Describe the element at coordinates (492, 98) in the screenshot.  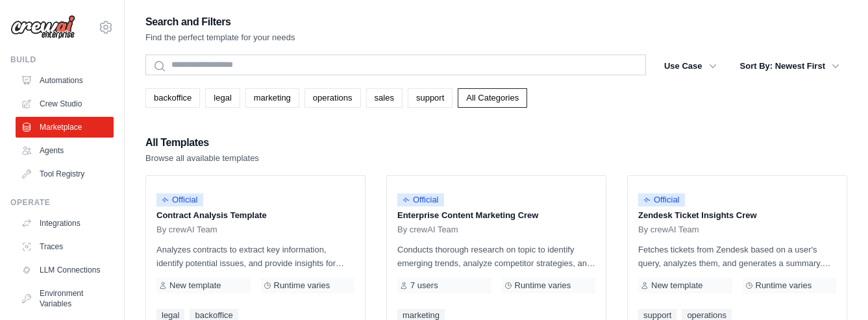
I see `a: All Categories` at that location.